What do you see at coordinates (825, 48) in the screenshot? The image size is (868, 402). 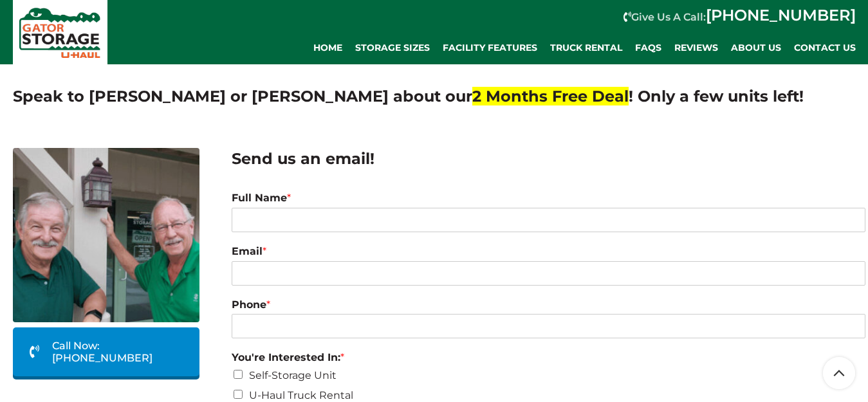 I see `a: Contact Us` at bounding box center [825, 48].